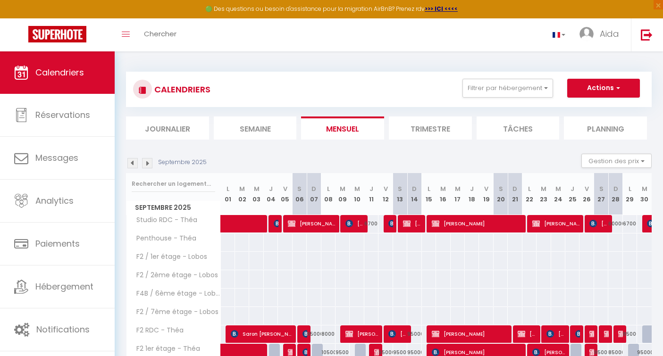 Image resolution: width=663 pixels, height=356 pixels. What do you see at coordinates (271, 194) in the screenshot?
I see `th: 04` at bounding box center [271, 194].